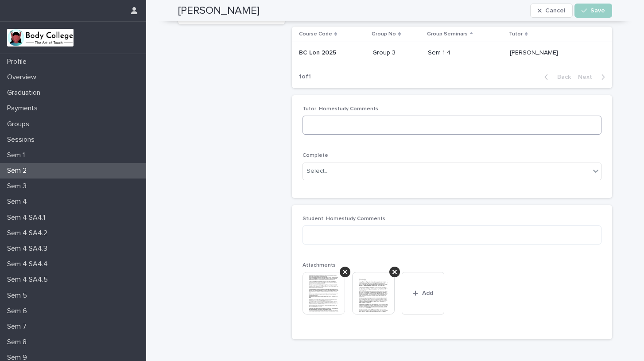 The image size is (644, 361). What do you see at coordinates (384, 34) in the screenshot?
I see `p: Group No` at bounding box center [384, 34].